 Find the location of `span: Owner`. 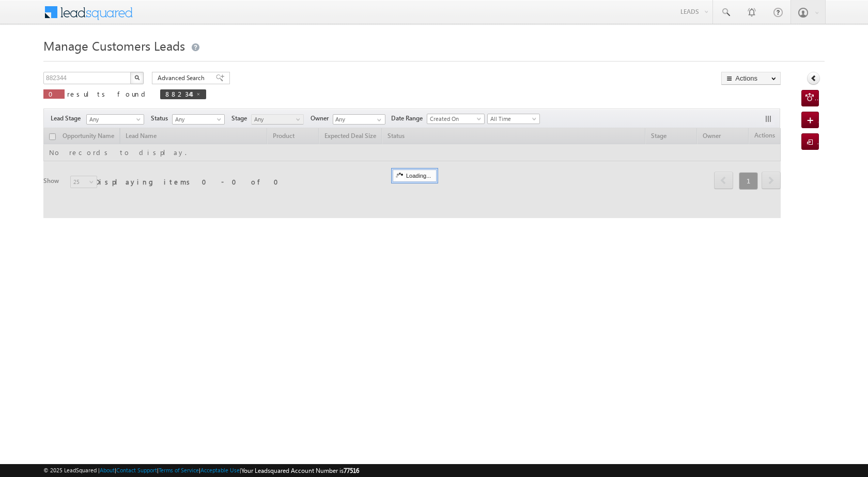

span: Owner is located at coordinates (322, 119).